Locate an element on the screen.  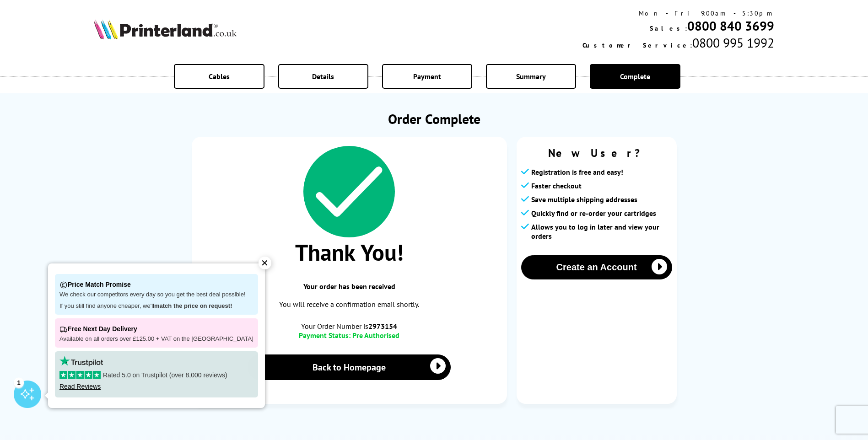
span: Payment Status: is located at coordinates (324, 335).